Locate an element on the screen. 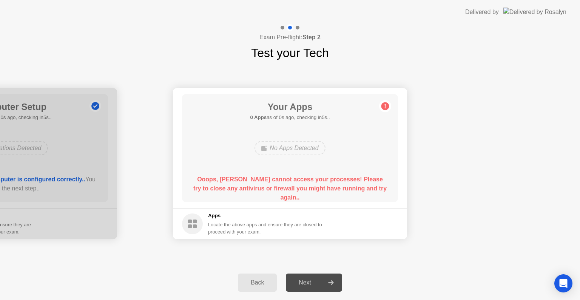 The image size is (580, 300). h5: Apps is located at coordinates (265, 216).